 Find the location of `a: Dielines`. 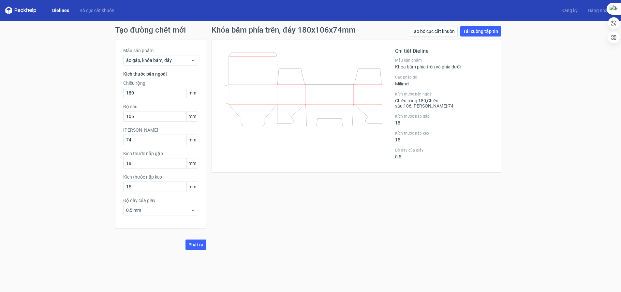

a: Dielines is located at coordinates (61, 10).